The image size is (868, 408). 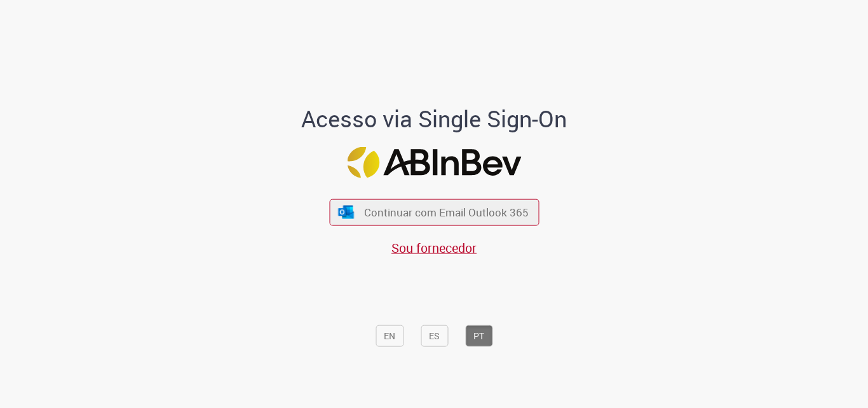 What do you see at coordinates (434, 247) in the screenshot?
I see `a: Sou fornecedor` at bounding box center [434, 247].